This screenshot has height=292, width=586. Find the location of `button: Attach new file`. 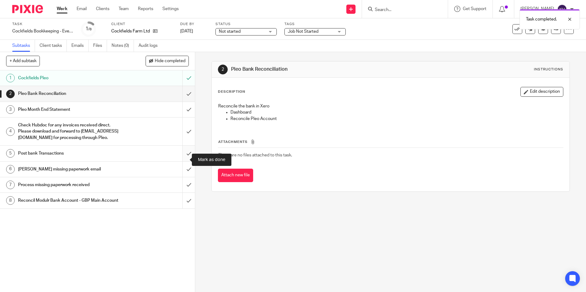

button: Attach new file is located at coordinates (235, 176).